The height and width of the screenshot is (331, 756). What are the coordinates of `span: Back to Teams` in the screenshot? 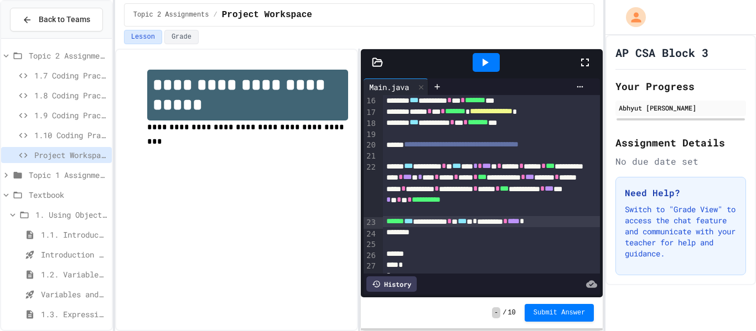 It's located at (64, 19).